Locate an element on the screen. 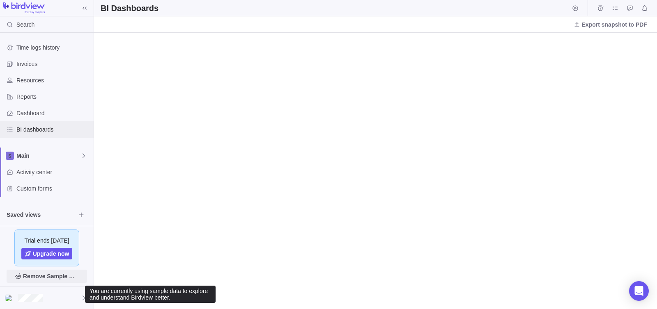 This screenshot has height=309, width=657. a: Notifications is located at coordinates (644, 9).